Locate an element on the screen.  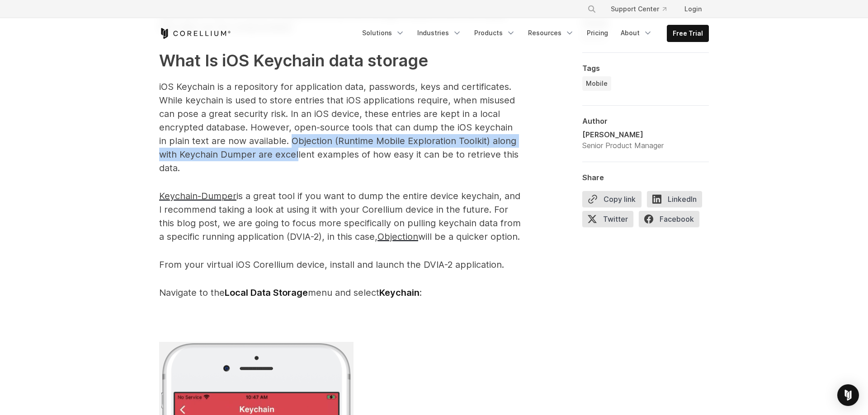
a: Twitter is located at coordinates (610, 221).